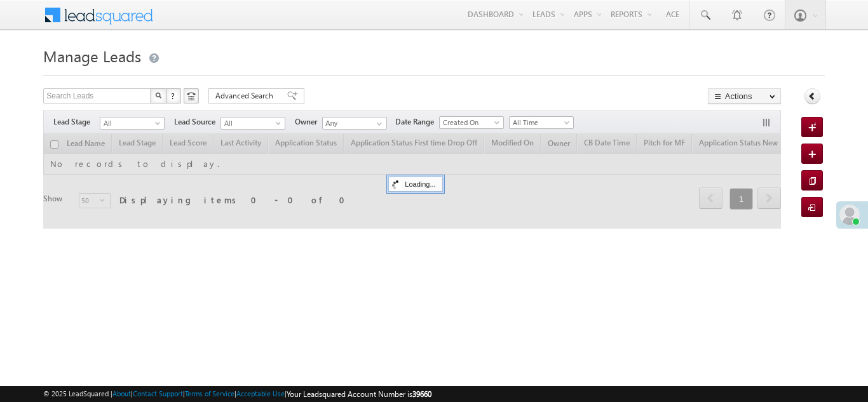  Describe the element at coordinates (415, 184) in the screenshot. I see `div: Loading...` at that location.